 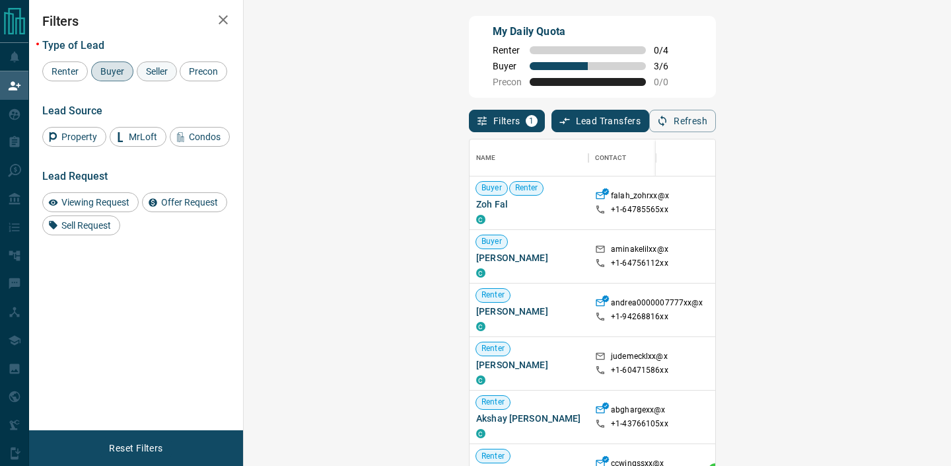 I want to click on p: aminakelilxx@x, so click(x=639, y=250).